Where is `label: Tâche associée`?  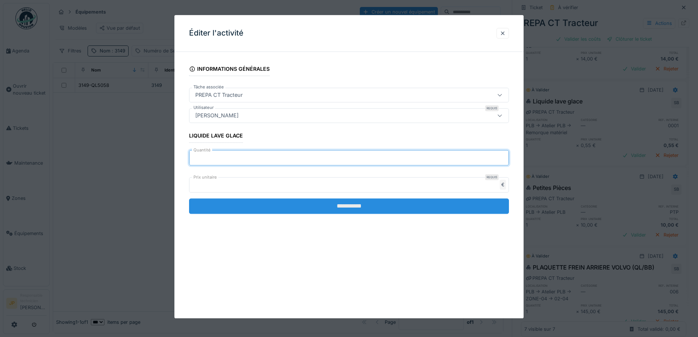 label: Tâche associée is located at coordinates (209, 87).